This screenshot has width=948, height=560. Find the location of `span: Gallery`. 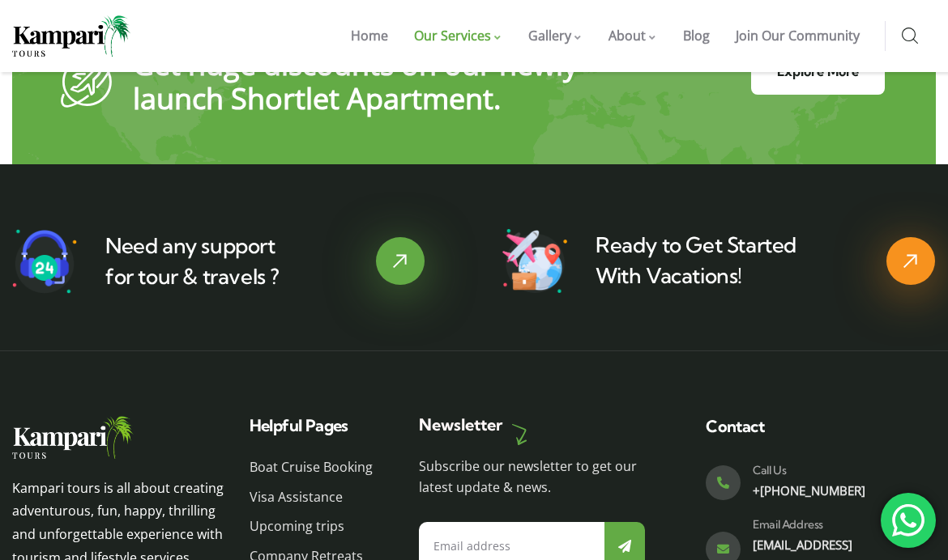

span: Gallery is located at coordinates (549, 36).